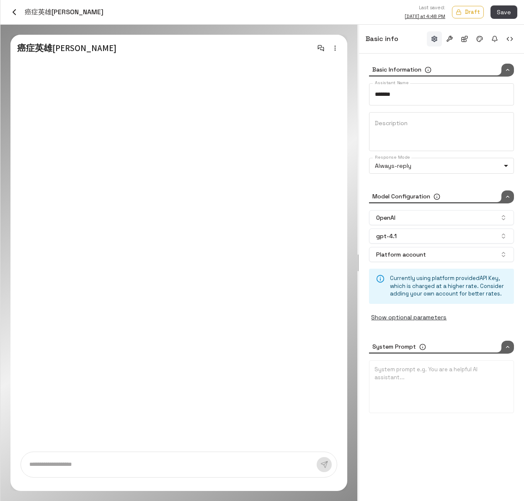 The height and width of the screenshot is (501, 524). Describe the element at coordinates (442, 255) in the screenshot. I see `button: Platform account` at that location.